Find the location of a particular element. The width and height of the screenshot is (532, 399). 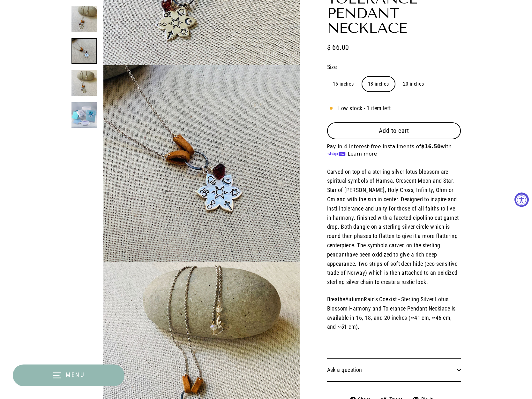

button: Add to cart is located at coordinates (394, 131).